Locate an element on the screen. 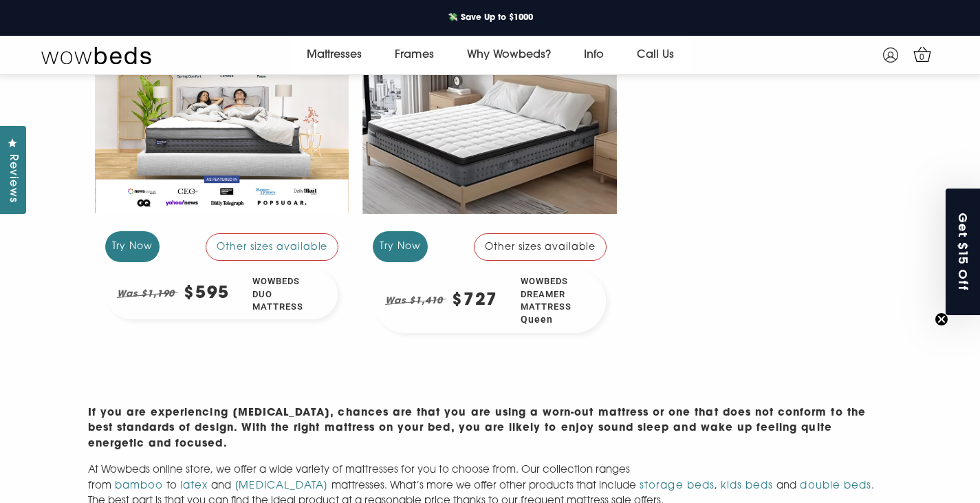 Image resolution: width=980 pixels, height=503 pixels. a: Try Now Other sizes available Was $1,410 $727 Wowbeds Dreamer MattressQueen is located at coordinates (489, 188).